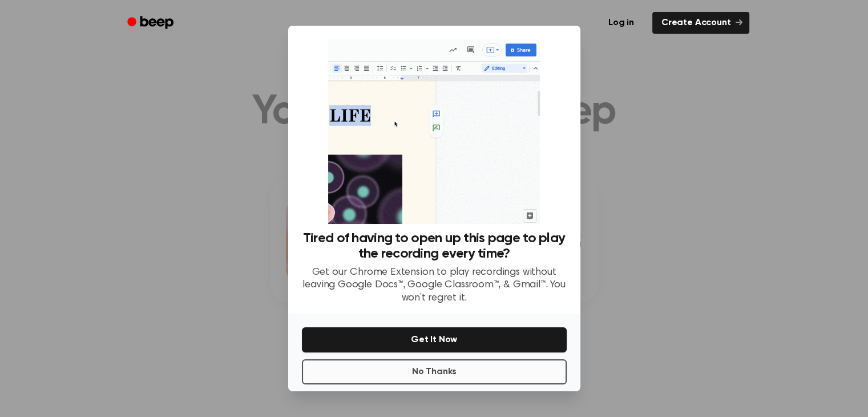  Describe the element at coordinates (435, 286) in the screenshot. I see `p: Get our Chrome Extension to play recordings without leaving Google Docs™, Google Classroom™, & Gm...` at that location.